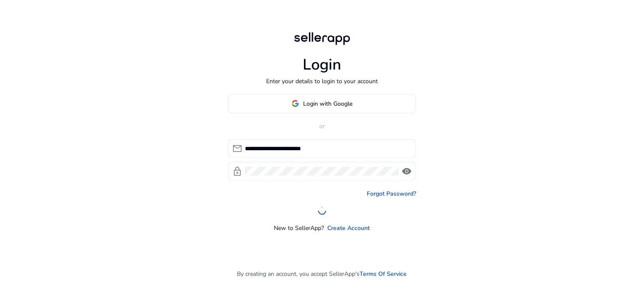  What do you see at coordinates (322, 65) in the screenshot?
I see `h1: Login` at bounding box center [322, 65].